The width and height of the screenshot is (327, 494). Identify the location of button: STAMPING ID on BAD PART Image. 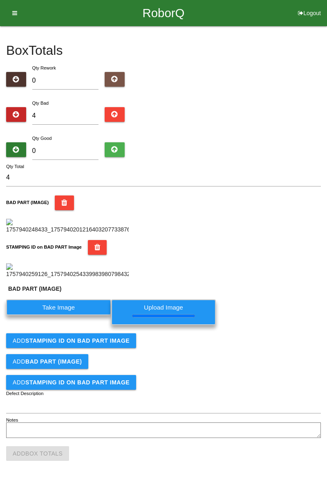
(97, 247).